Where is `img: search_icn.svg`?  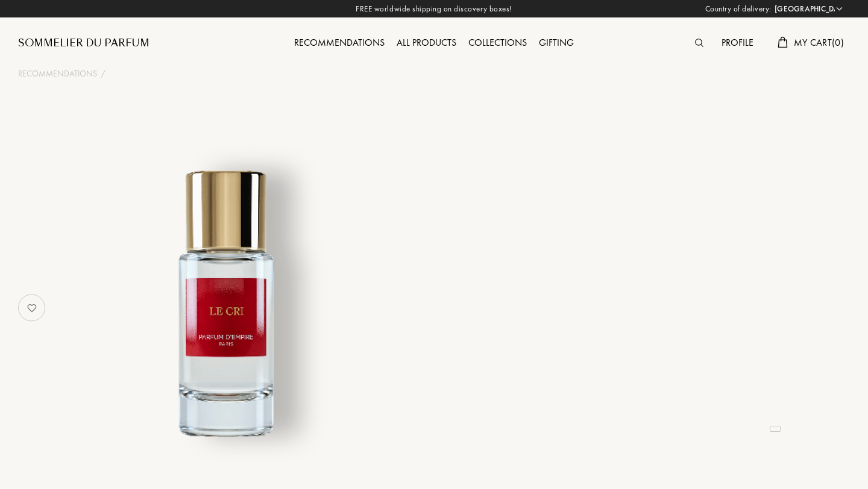 img: search_icn.svg is located at coordinates (699, 43).